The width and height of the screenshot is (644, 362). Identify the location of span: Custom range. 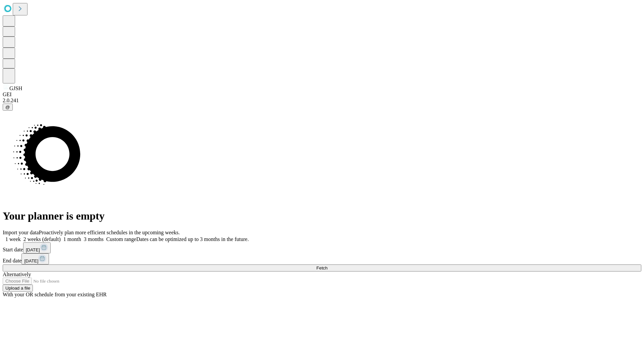
(121, 239).